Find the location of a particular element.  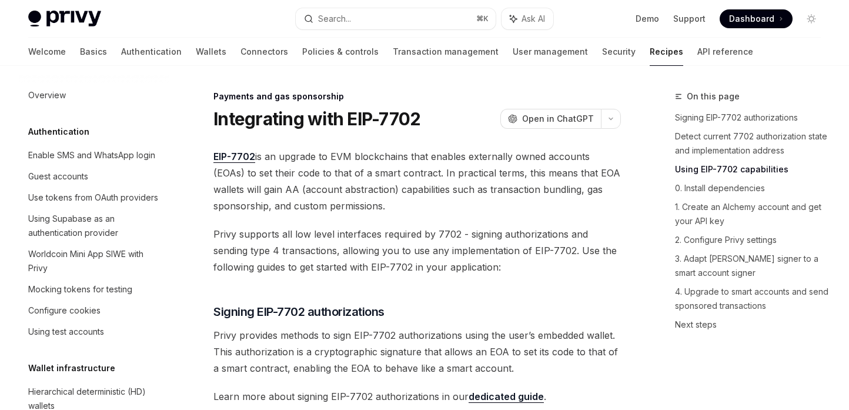

span: Signing EIP-7702 authorizations is located at coordinates (299, 312).